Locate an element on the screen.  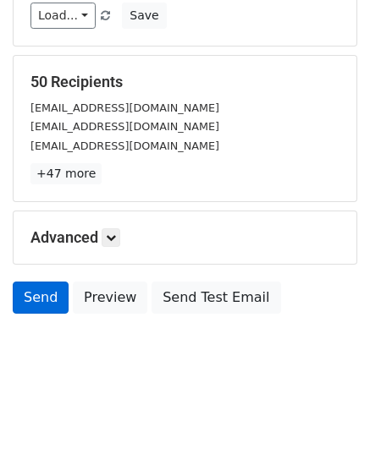
h5: Advanced is located at coordinates (184, 238).